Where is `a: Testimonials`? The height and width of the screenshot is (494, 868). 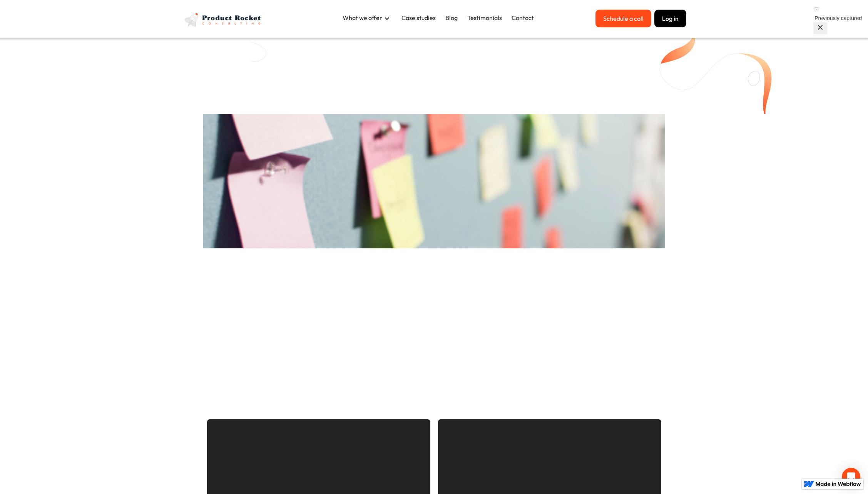
a: Testimonials is located at coordinates (484, 18).